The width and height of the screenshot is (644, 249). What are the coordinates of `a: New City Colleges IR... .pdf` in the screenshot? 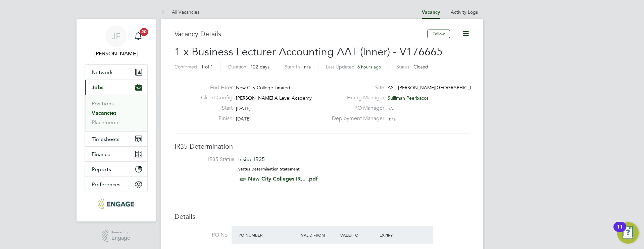 It's located at (283, 179).